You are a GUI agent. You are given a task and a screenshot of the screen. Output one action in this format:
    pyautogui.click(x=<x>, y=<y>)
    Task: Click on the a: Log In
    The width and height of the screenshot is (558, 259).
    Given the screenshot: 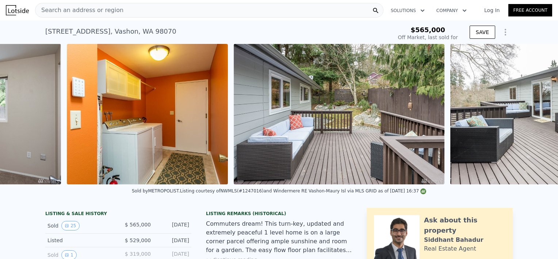 What is the action you would take?
    pyautogui.click(x=492, y=10)
    